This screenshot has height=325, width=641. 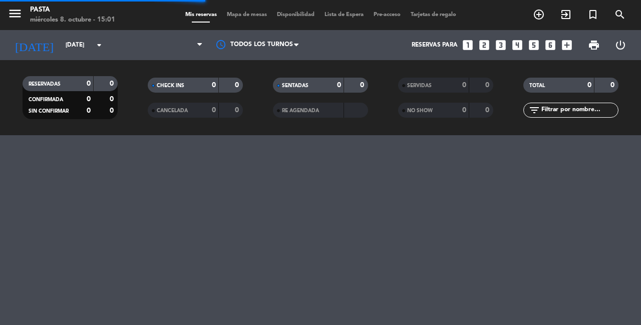 What do you see at coordinates (295, 86) in the screenshot?
I see `span: SENTADAS` at bounding box center [295, 86].